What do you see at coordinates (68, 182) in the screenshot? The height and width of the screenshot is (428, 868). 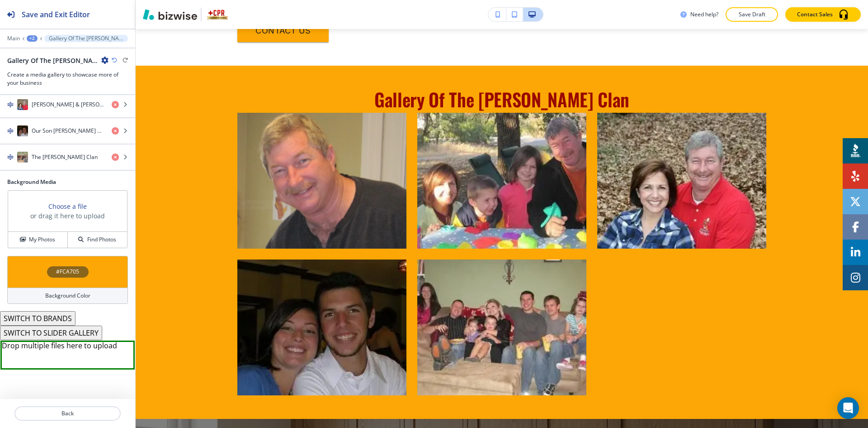 I see `h2: Background Media` at bounding box center [68, 182].